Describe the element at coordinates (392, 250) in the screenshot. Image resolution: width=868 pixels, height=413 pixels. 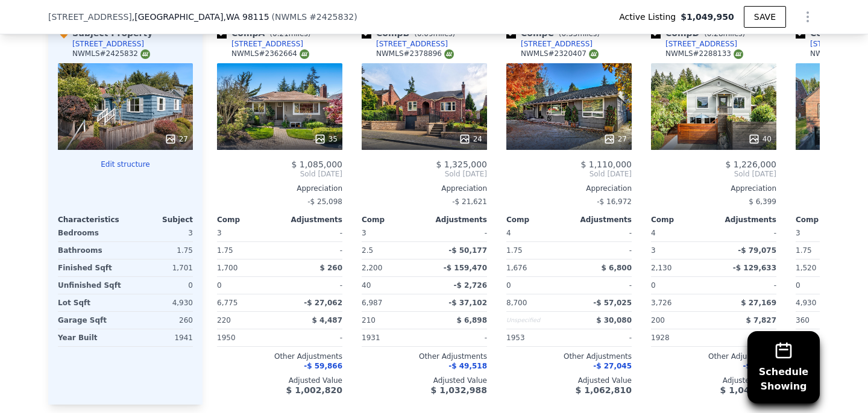
I see `div: 2.5` at that location.